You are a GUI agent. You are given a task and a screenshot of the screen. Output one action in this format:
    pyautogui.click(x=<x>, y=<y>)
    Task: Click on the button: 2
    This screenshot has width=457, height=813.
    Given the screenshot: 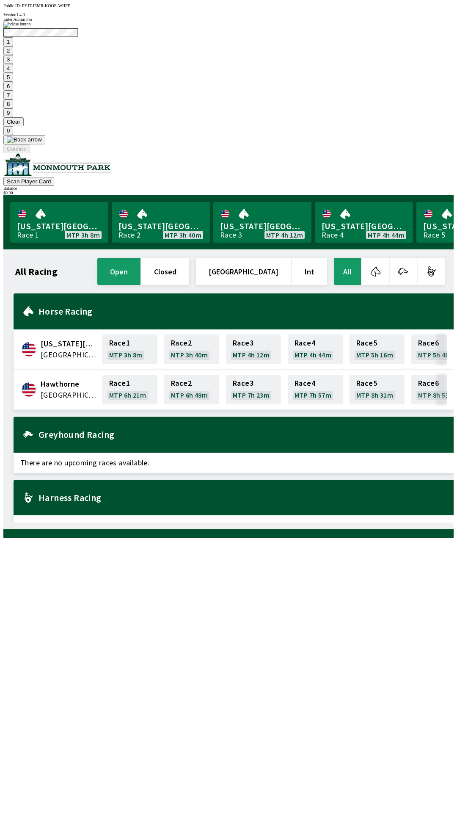 What is the action you would take?
    pyautogui.click(x=8, y=50)
    